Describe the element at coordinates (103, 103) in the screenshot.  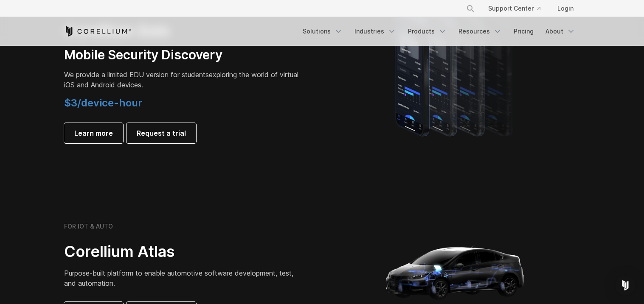
I see `span: $3/device-hour` at that location.